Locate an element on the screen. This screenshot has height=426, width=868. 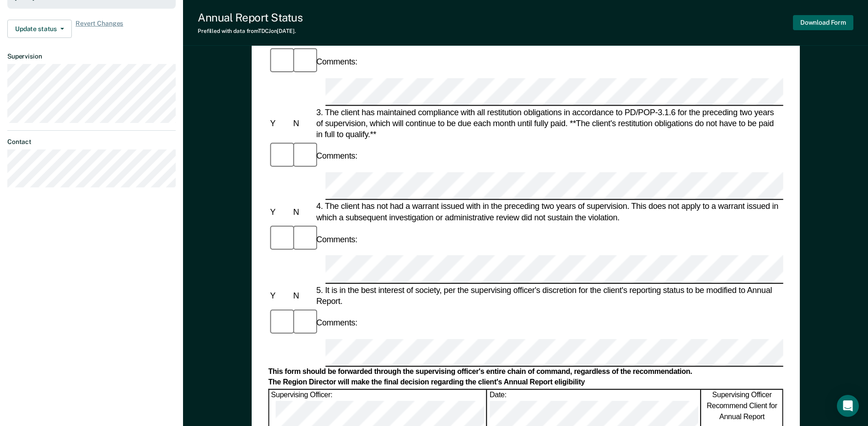
div: 4. The client has not had a warrant issued with in the preceding two years of supervision. This d... is located at coordinates (549, 212).